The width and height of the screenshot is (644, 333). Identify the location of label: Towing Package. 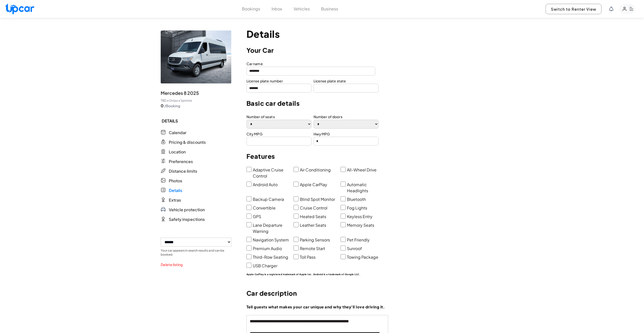
(367, 257).